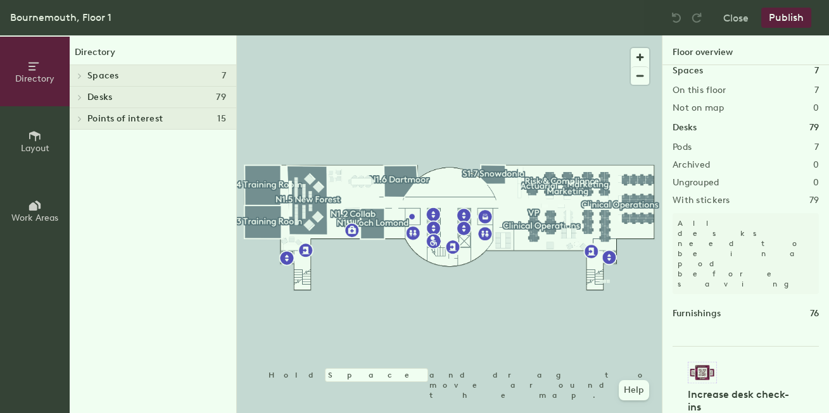 Image resolution: width=829 pixels, height=413 pixels. What do you see at coordinates (99, 97) in the screenshot?
I see `span: Desks` at bounding box center [99, 97].